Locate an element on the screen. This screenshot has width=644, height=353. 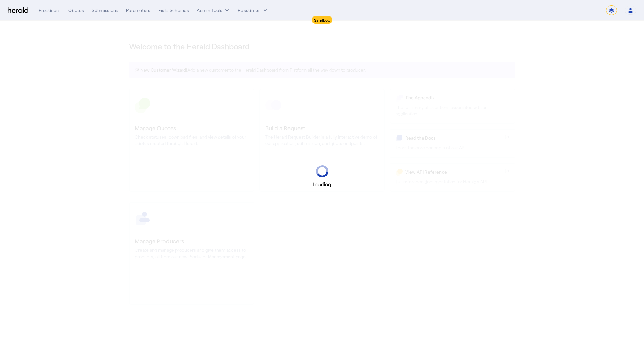
div: Sandbox is located at coordinates (322, 20).